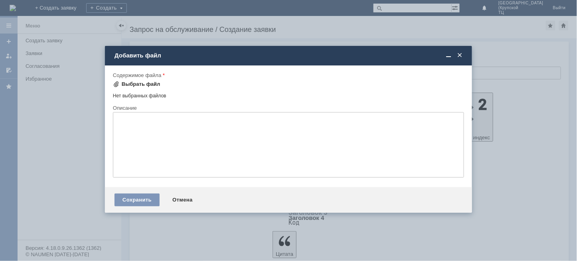 This screenshot has height=261, width=577. I want to click on div: Описание, so click(288, 108).